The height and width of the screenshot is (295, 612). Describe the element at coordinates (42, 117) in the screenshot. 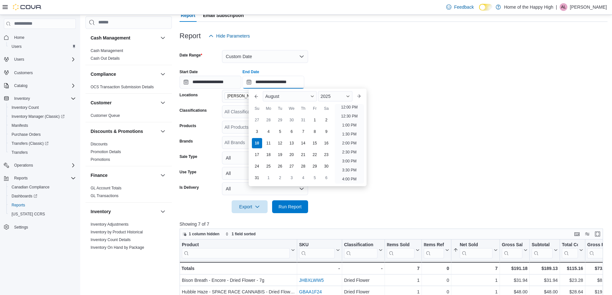

I see `span: Inventory Manager (Classic)` at that location.